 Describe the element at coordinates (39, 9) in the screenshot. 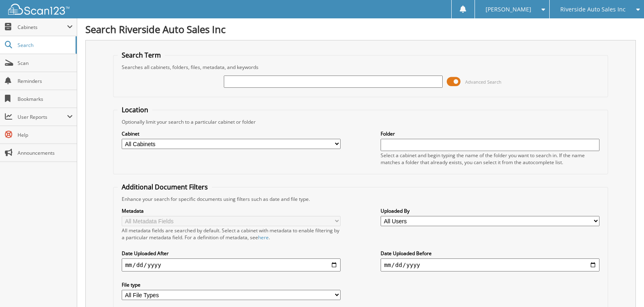

I see `img: scan123-logo-white.svg` at that location.